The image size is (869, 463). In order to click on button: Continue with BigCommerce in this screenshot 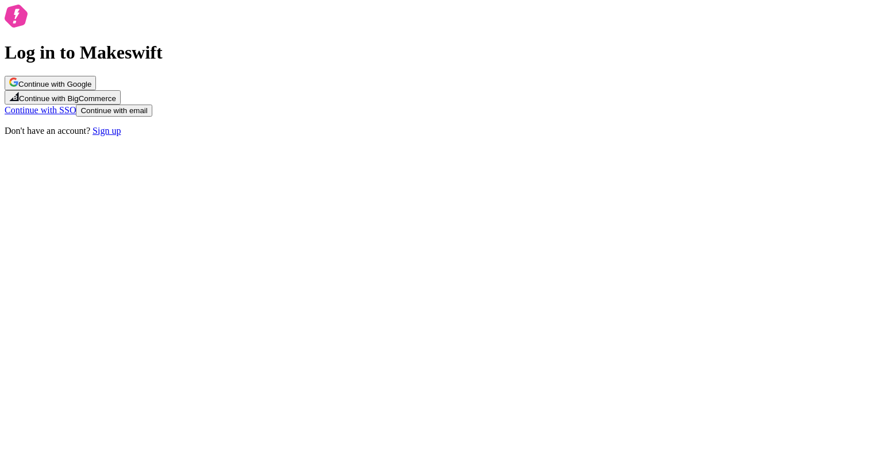, I will do `click(63, 97)`.